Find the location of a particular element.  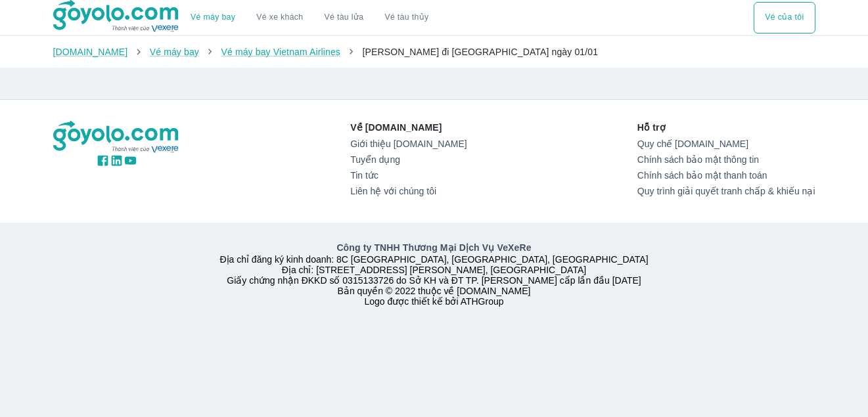

a: Vé tàu lửa is located at coordinates (344, 17).